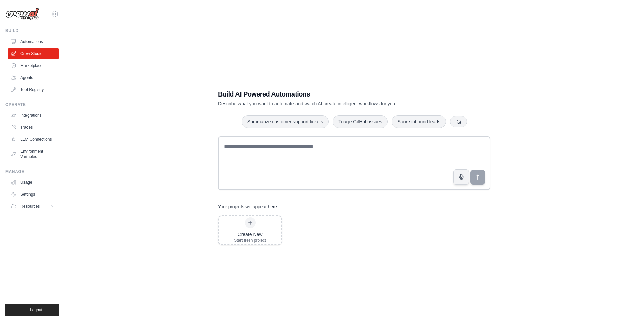 Image resolution: width=644 pixels, height=321 pixels. I want to click on img: Logo, so click(22, 14).